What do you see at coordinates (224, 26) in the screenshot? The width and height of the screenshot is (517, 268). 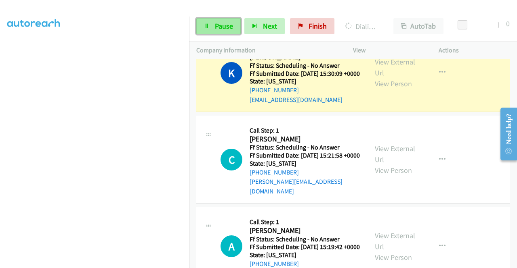 I see `span: Pause` at bounding box center [224, 26].